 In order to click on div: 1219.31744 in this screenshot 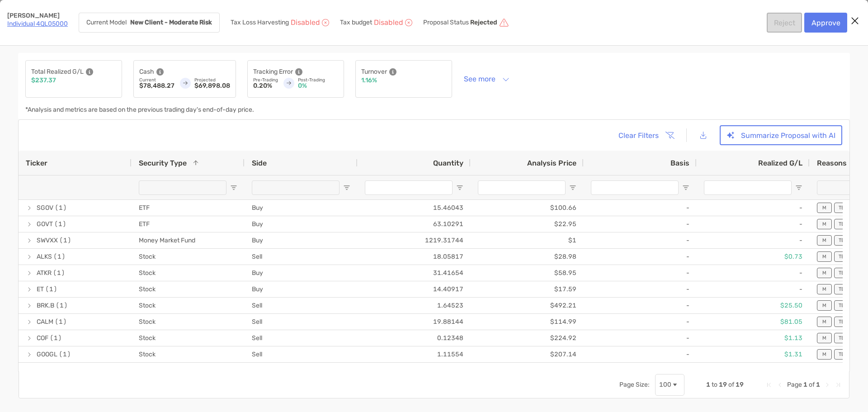, I will do `click(415, 240)`.